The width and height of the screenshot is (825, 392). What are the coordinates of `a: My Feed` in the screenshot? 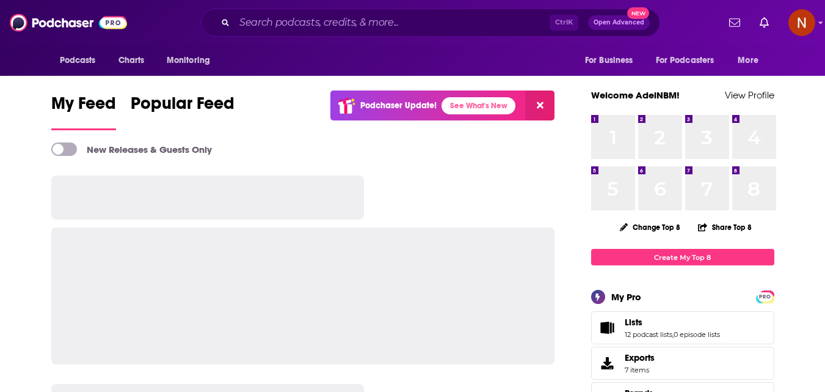 It's located at (84, 111).